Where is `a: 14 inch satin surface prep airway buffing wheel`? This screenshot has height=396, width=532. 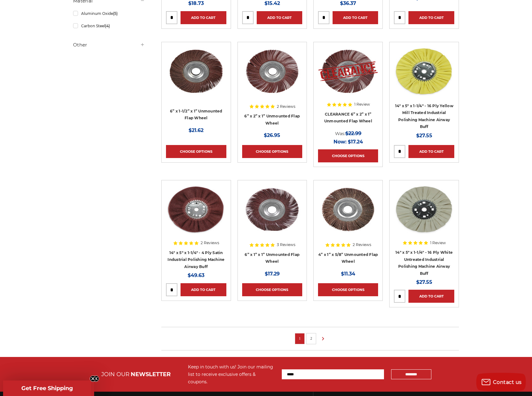
a: 14 inch satin surface prep airway buffing wheel is located at coordinates (196, 224).